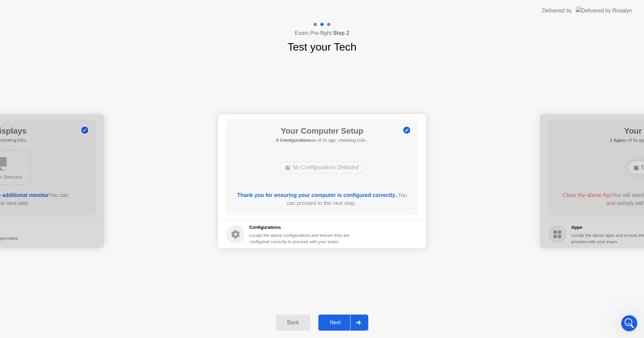 The height and width of the screenshot is (338, 644). I want to click on div: Locate the above configurations and ensure they are configured correctly to proceed with your exam., so click(300, 239).